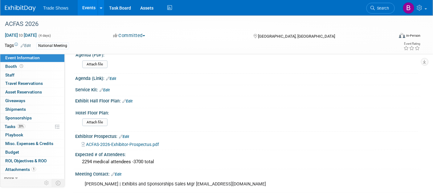 This screenshot has height=195, width=433. Describe the element at coordinates (248, 153) in the screenshot. I see `div: Expected # of Attendees:` at that location.